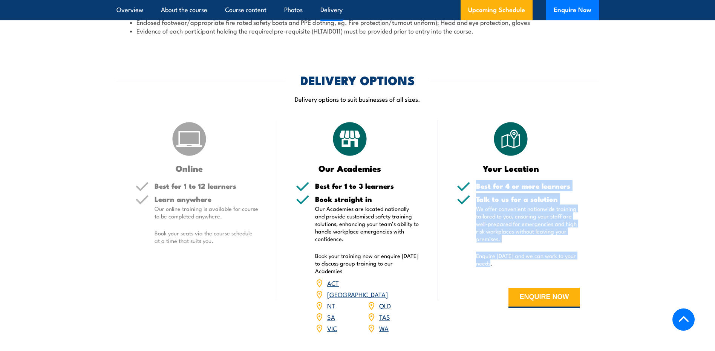 This screenshot has height=351, width=715. Describe the element at coordinates (358, 22) in the screenshot. I see `li: Enclosed footwear/appropriate fire rated safety boots and PPE clothing, eg. Fire protection/turno...` at that location.